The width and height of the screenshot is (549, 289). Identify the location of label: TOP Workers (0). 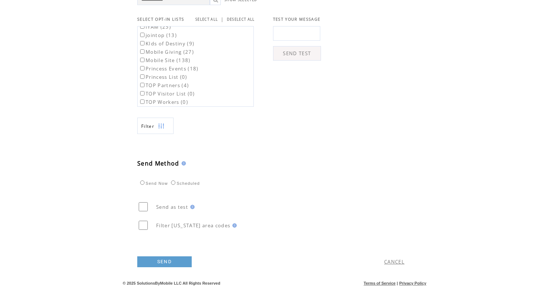
(163, 102).